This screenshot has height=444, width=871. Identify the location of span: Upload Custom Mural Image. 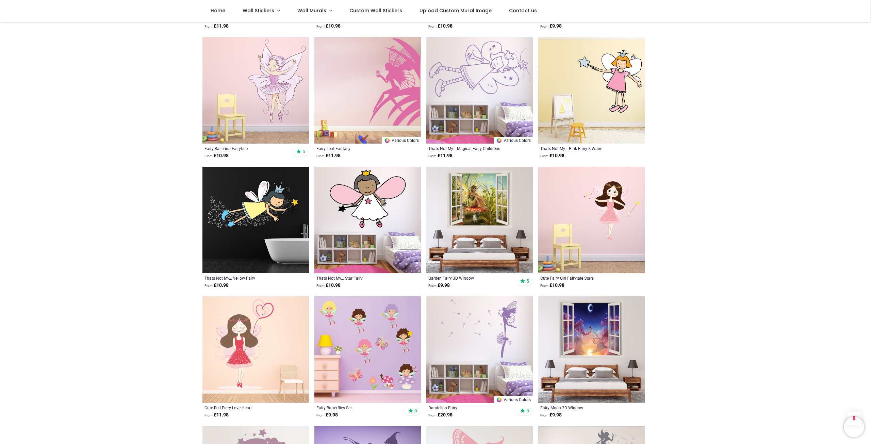
(456, 11).